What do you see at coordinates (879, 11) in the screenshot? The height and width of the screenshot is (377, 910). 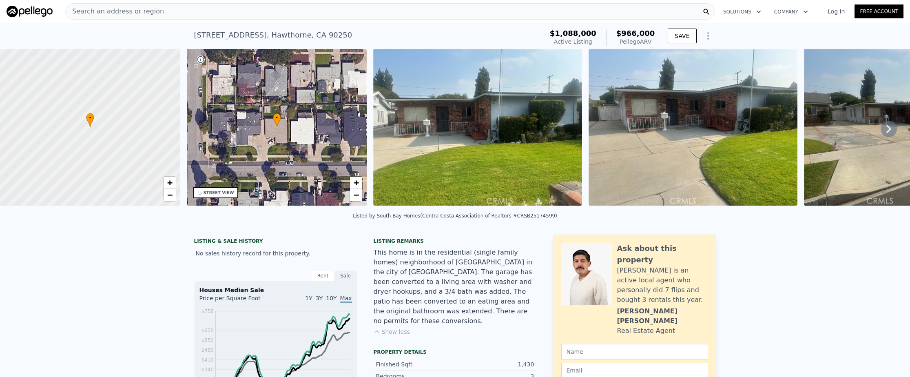 I see `a: Free Account` at bounding box center [879, 11].